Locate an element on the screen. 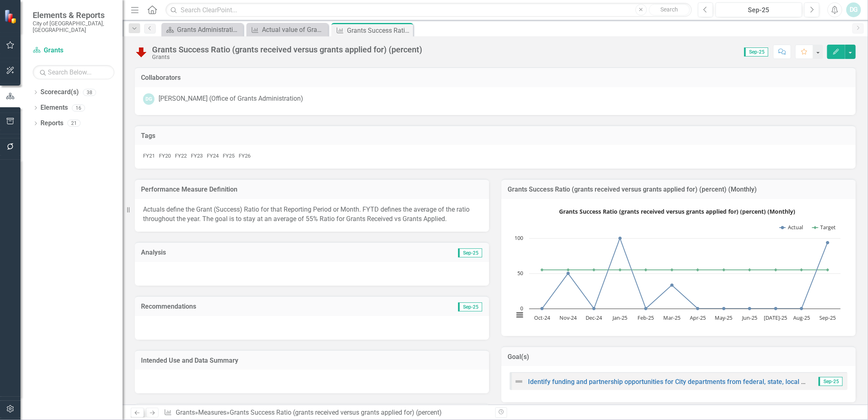 This screenshot has width=868, height=420. button: DG is located at coordinates (853, 10).